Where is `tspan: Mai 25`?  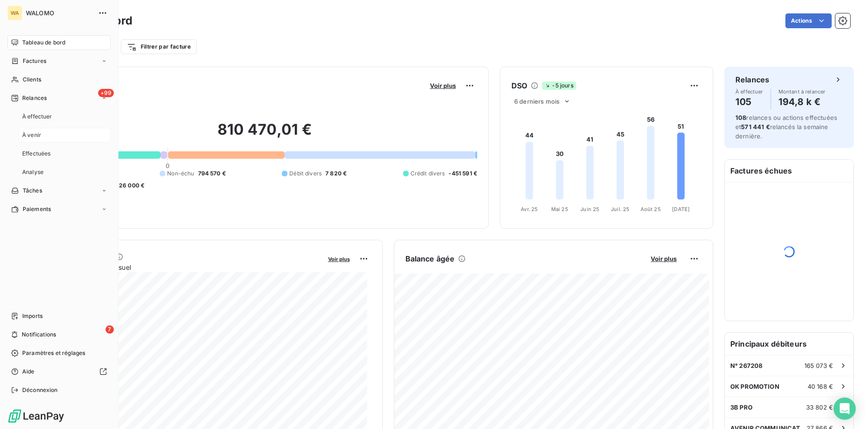 tspan: Mai 25 is located at coordinates (560, 209).